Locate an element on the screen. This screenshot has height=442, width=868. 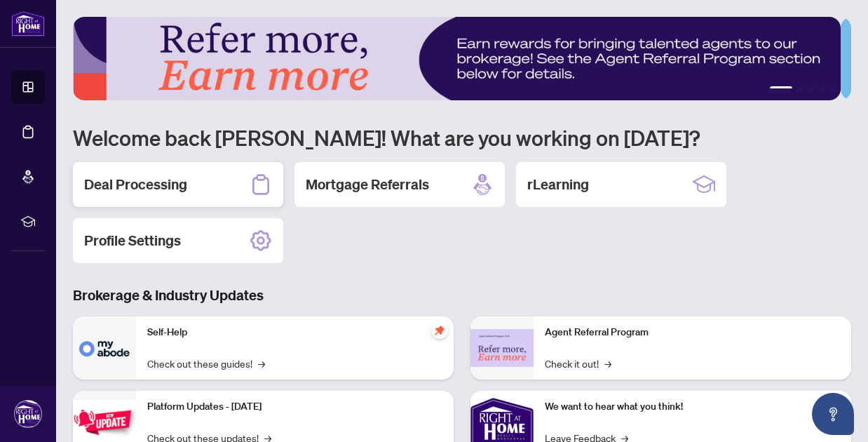
a: Check out these guides!→ is located at coordinates (206, 363).